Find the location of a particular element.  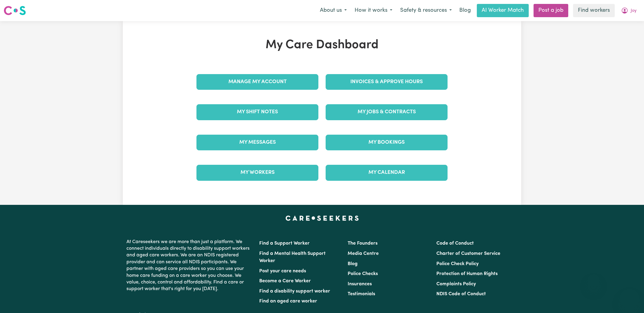

a: Insurances is located at coordinates (360, 285).